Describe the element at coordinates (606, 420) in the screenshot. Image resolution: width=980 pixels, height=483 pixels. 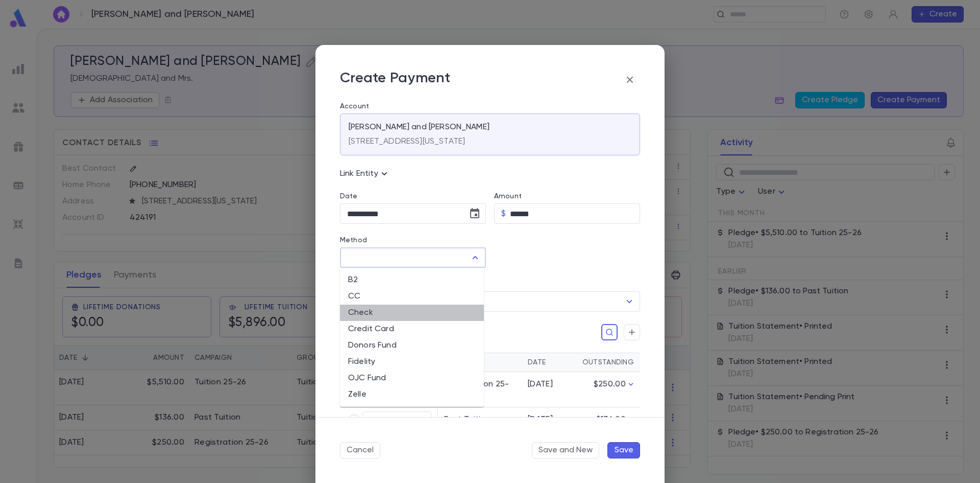
I see `td: $136.00` at that location.